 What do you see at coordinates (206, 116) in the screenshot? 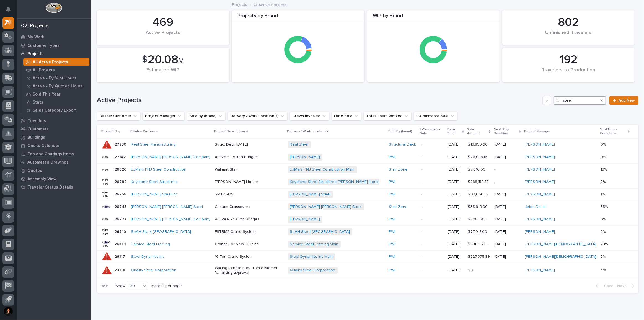
I see `button: Sold By (brand)` at bounding box center [206, 116].